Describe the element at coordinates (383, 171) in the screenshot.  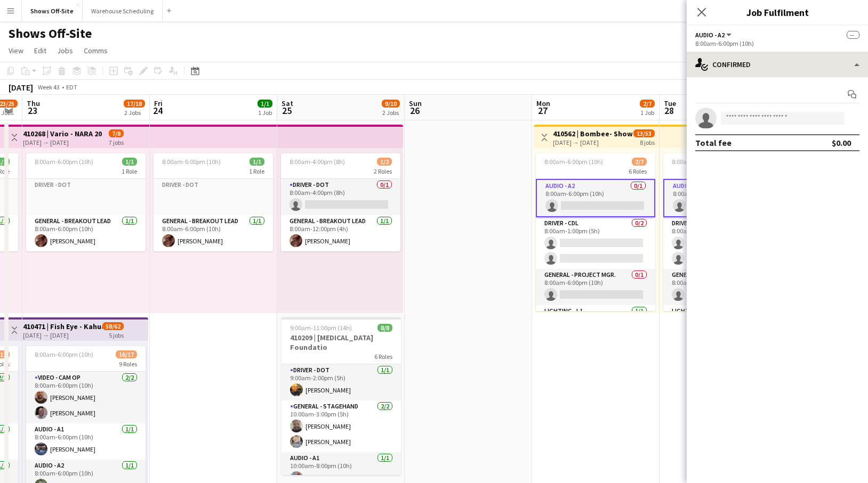
I see `span: 2 Roles` at that location.